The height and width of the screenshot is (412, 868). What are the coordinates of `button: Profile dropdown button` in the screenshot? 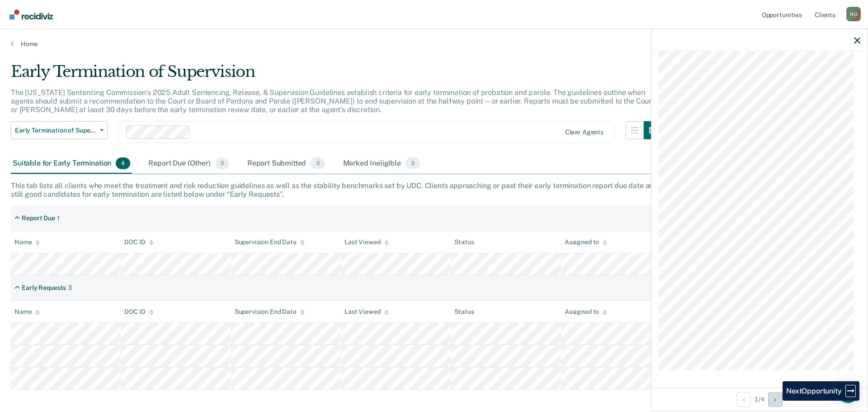 It's located at (854, 14).